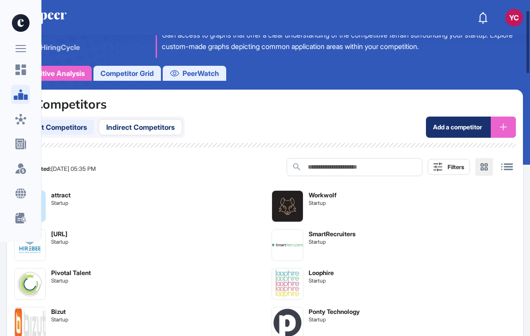 Image resolution: width=530 pixels, height=336 pixels. I want to click on span: Competitor Grid, so click(127, 73).